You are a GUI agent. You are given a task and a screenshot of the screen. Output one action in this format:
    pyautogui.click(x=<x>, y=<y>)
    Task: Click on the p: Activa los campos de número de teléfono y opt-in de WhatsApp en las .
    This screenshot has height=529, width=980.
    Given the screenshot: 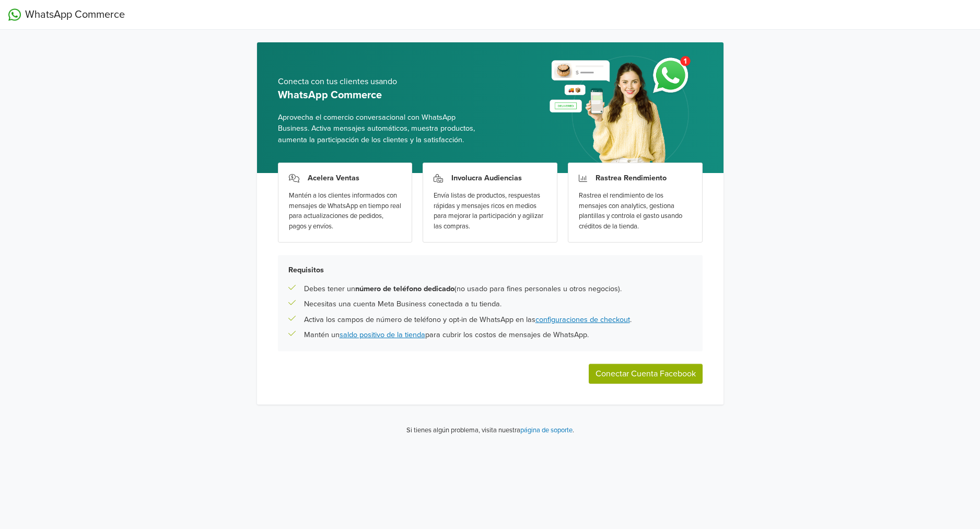 What is the action you would take?
    pyautogui.click(x=468, y=320)
    